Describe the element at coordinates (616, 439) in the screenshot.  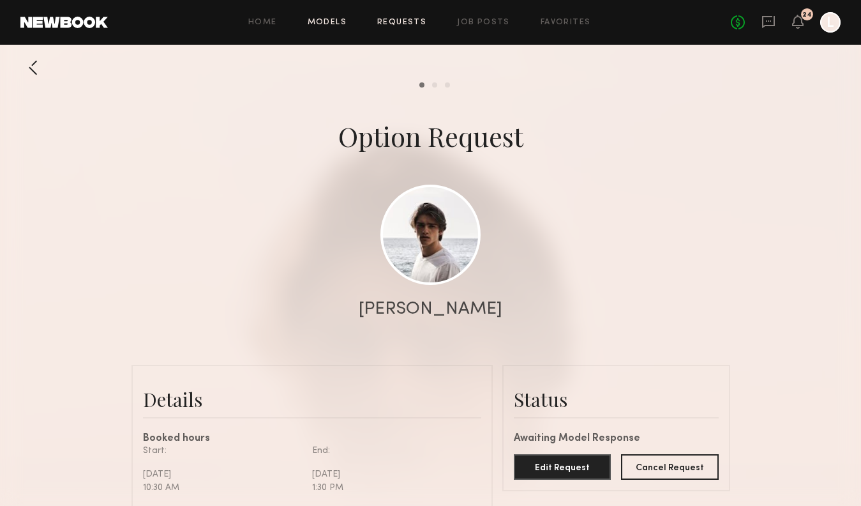
I see `div: Awaiting Model Response` at that location.